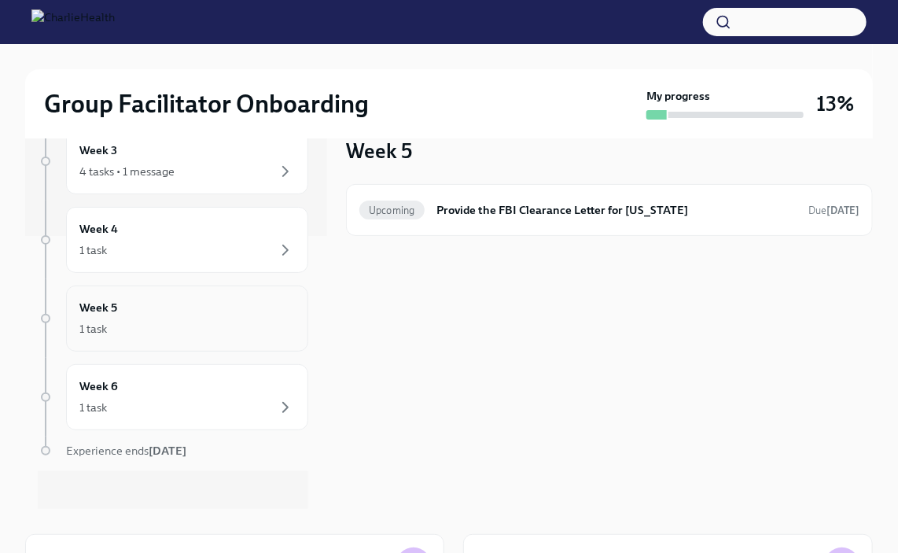  What do you see at coordinates (98, 386) in the screenshot?
I see `h6: Week 6` at bounding box center [98, 386].